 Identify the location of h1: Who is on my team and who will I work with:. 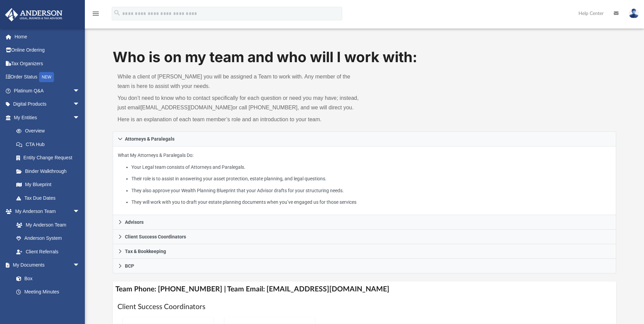
(364, 57).